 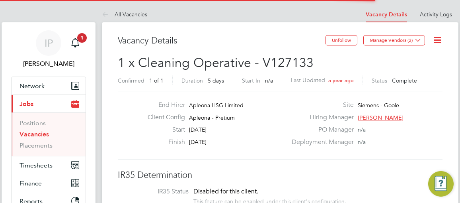 I want to click on a: All Vacancies, so click(x=125, y=14).